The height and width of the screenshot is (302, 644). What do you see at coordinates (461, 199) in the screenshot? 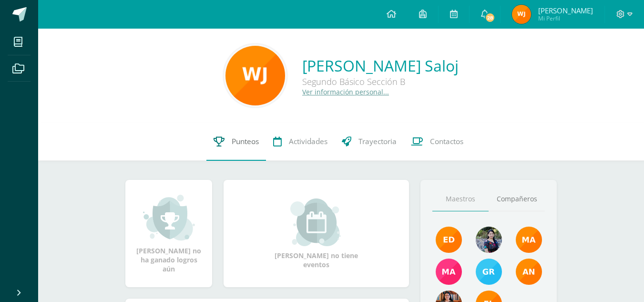
I see `a: Maestros` at bounding box center [461, 199].